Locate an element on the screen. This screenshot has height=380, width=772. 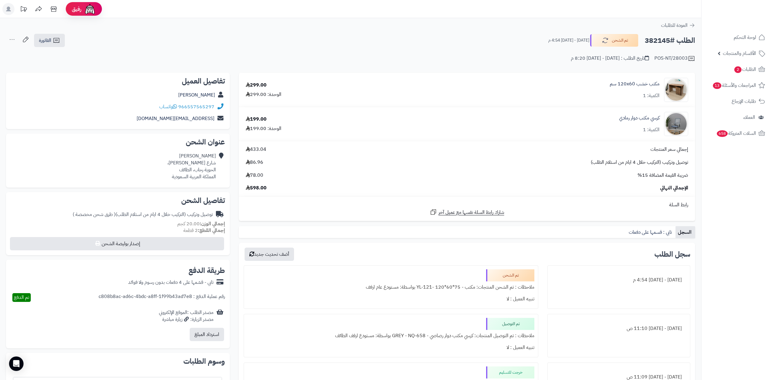
a: السجل is located at coordinates (685, 232).